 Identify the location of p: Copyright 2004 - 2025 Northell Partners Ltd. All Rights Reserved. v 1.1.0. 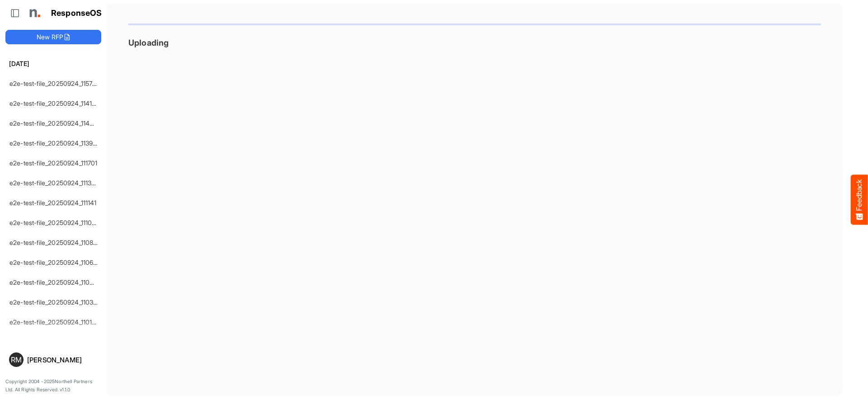
(53, 386).